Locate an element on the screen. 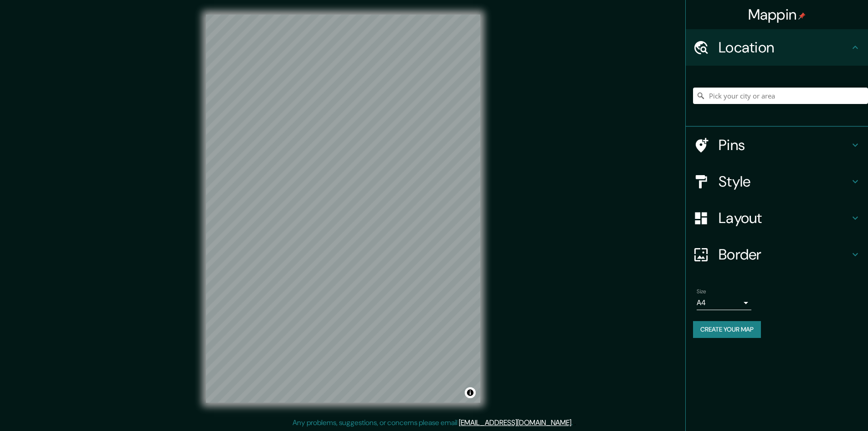  h4: Pins is located at coordinates (784, 145).